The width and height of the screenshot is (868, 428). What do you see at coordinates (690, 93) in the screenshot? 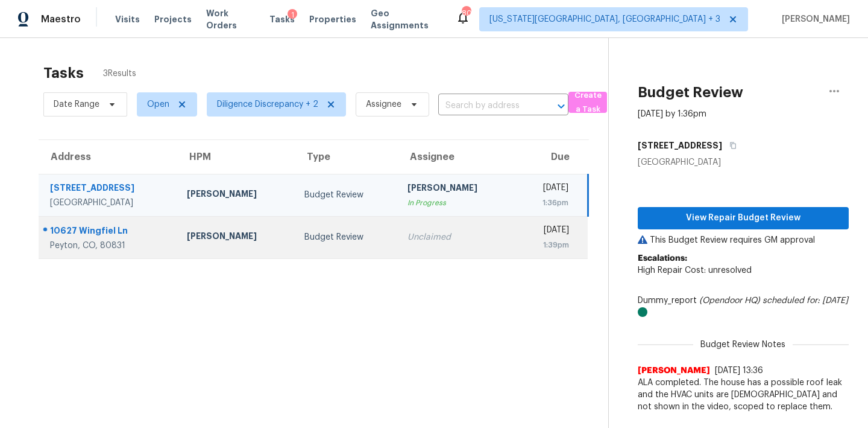
I see `h2: Budget Review` at bounding box center [690, 93].